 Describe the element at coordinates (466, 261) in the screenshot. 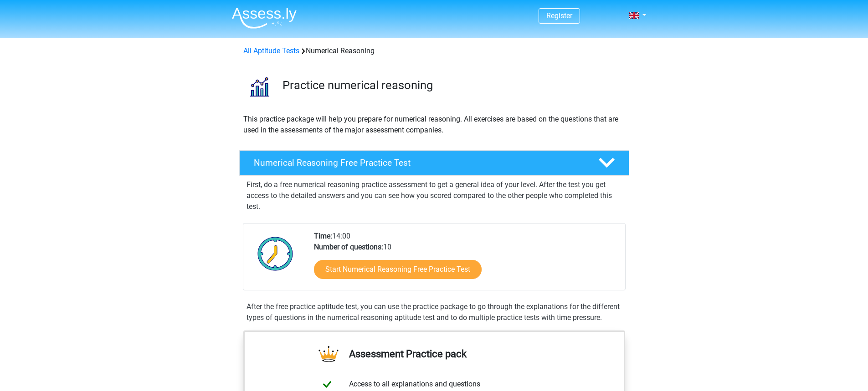

I see `div: 14:00 10` at that location.